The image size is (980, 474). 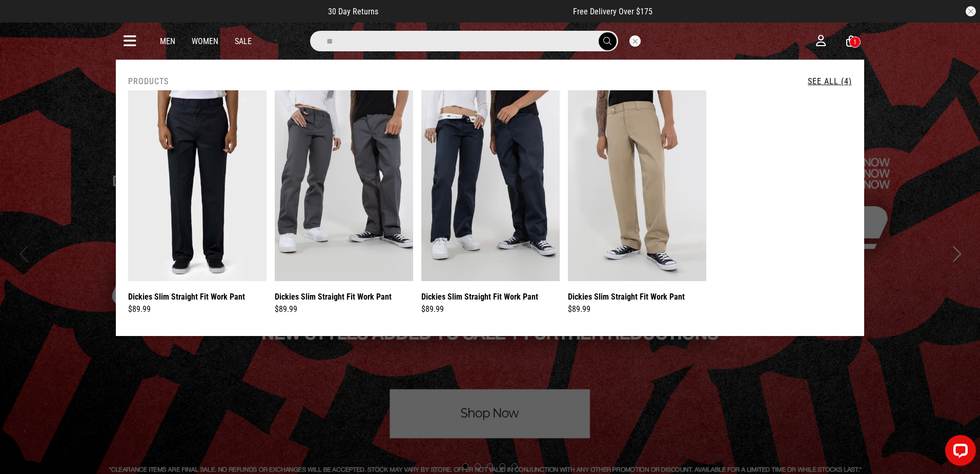 What do you see at coordinates (24, 19) in the screenshot?
I see `button: Open LiveChat chat widget` at bounding box center [24, 19].